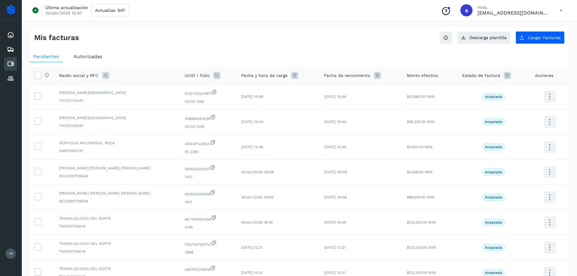 This screenshot has width=577, height=276. What do you see at coordinates (67, 8) in the screenshot?
I see `p: Última actualización` at bounding box center [67, 8].